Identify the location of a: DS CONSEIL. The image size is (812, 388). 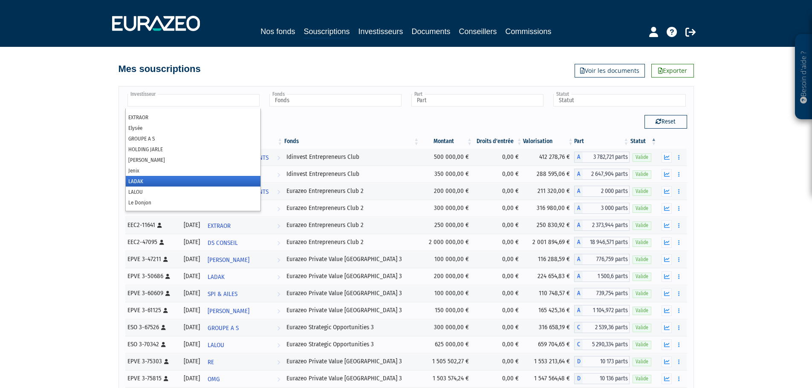
(244, 243).